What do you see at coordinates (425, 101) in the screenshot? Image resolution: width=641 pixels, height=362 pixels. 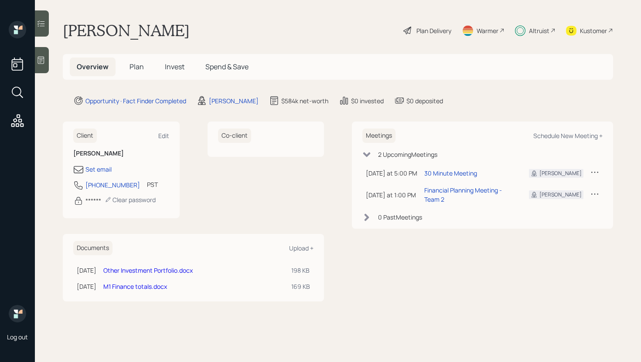 I see `div: $0 deposited` at bounding box center [425, 101].